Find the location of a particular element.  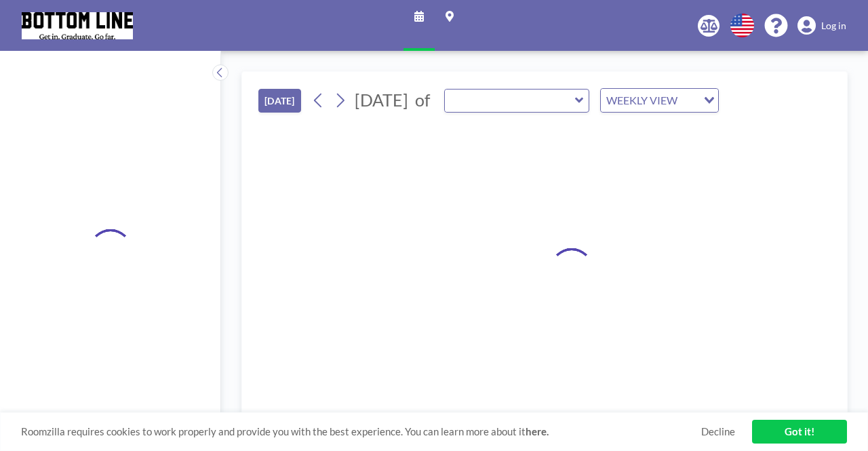

a: here. is located at coordinates (537, 431).